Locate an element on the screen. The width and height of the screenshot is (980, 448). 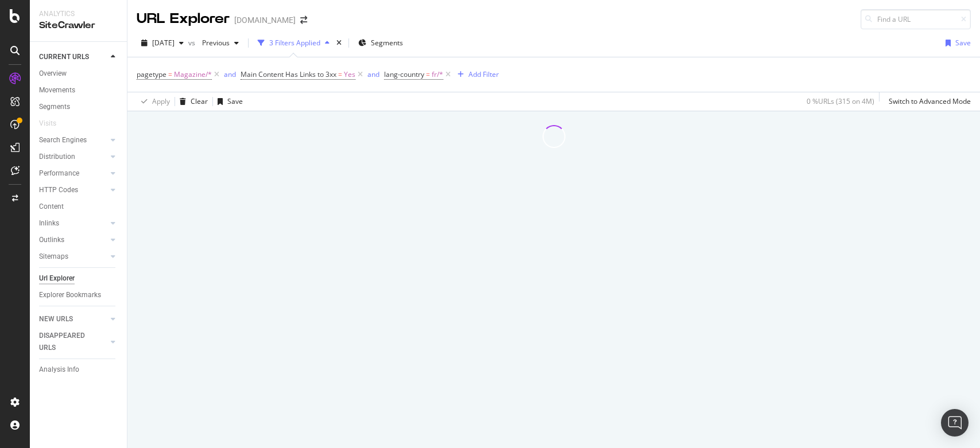
a: Distribution is located at coordinates (73, 156).